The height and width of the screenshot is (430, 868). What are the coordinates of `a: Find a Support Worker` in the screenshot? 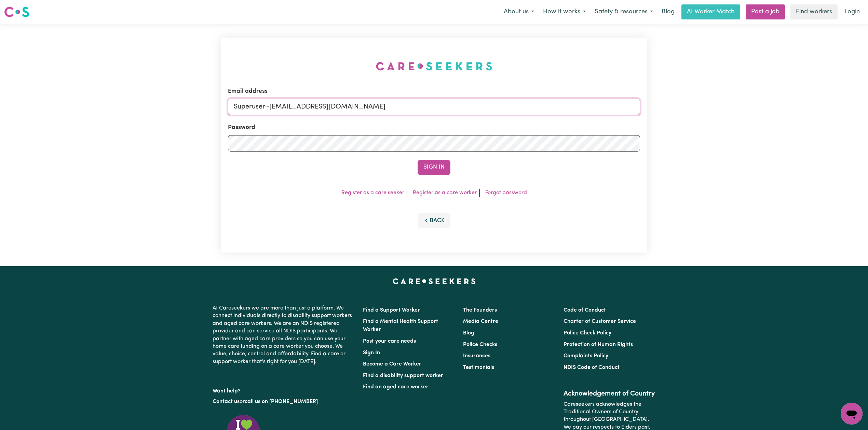 It's located at (391, 310).